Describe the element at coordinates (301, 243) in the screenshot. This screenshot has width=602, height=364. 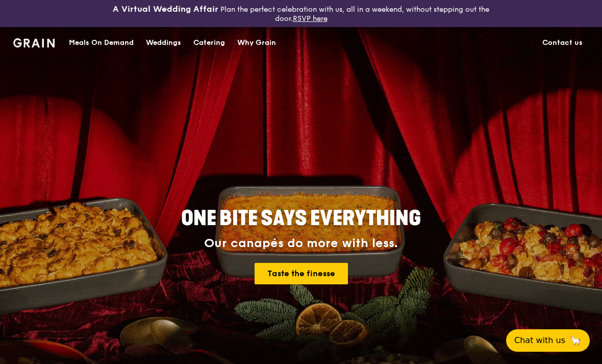
I see `div: Our canapés do more with less.` at that location.